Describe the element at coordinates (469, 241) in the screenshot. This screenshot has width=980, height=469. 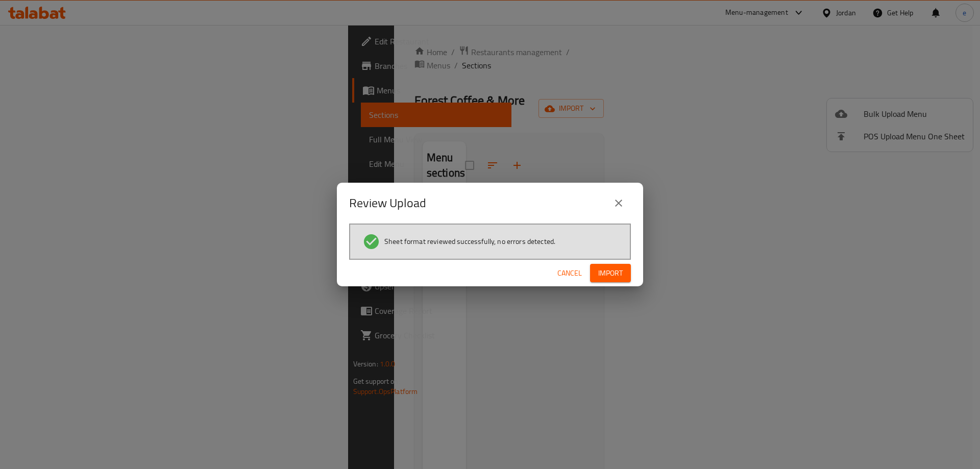
I see `span: Sheet format reviewed successfully, no errors detected.` at that location.